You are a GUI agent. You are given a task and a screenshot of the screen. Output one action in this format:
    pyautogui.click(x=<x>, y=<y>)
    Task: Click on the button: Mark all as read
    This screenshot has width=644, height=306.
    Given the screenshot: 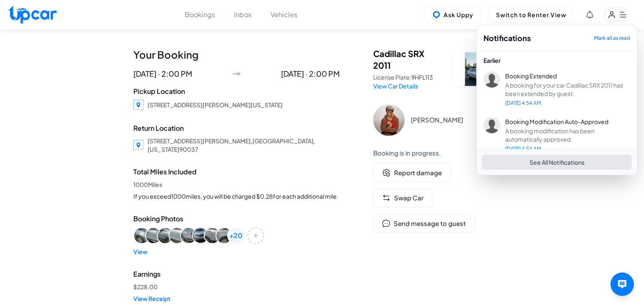 What is the action you would take?
    pyautogui.click(x=612, y=38)
    